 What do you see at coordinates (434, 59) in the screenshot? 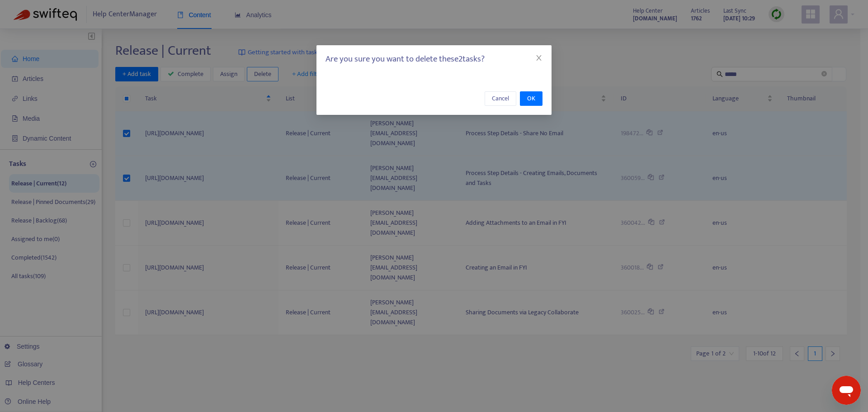
I see `h5: Are you sure you want to delete these 2 tasks?` at bounding box center [434, 59].